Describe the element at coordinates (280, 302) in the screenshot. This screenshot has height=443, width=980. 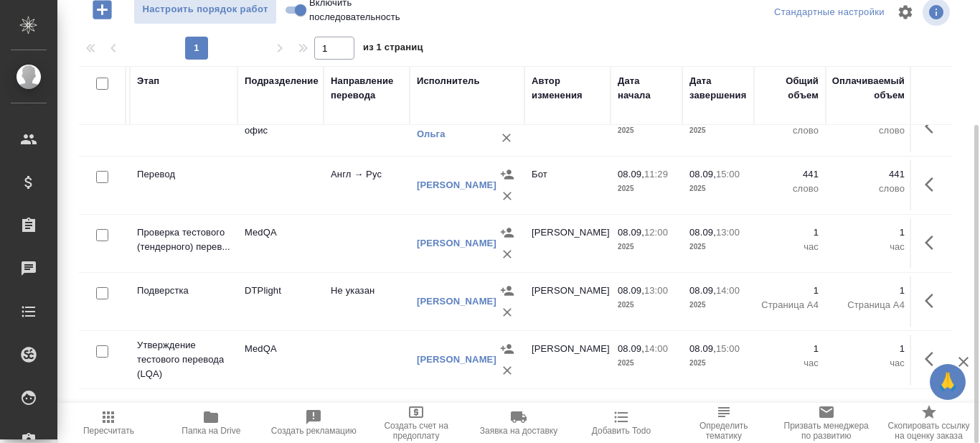
I see `td: DTPlight` at that location.